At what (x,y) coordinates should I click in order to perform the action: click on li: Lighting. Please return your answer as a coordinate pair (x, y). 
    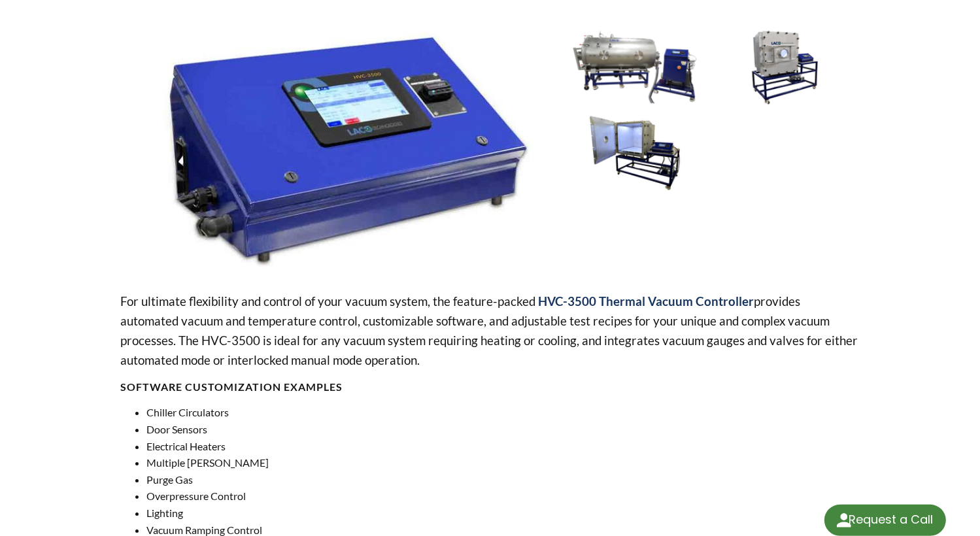
    Looking at the image, I should click on (503, 513).